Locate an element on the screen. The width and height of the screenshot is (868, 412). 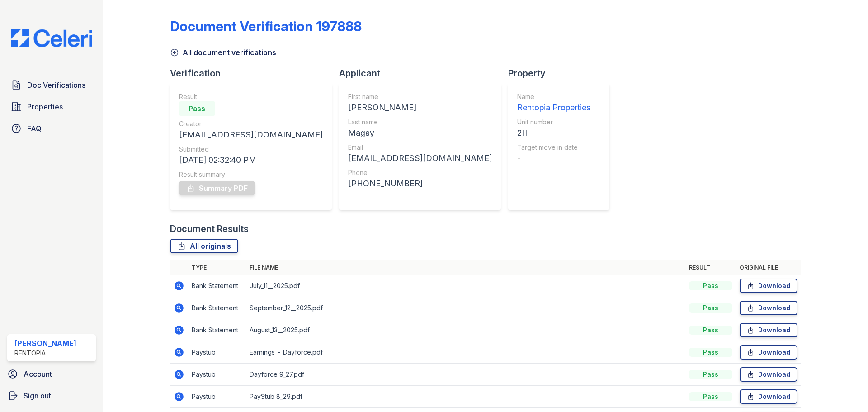
div: Document Verification 197888 is located at coordinates (266, 26).